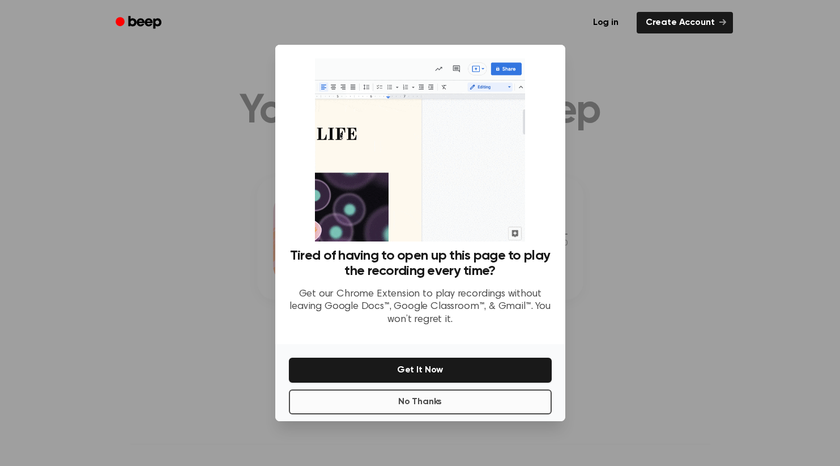  I want to click on h3: Tired of having to open up this page to play the recording every time?, so click(420, 263).